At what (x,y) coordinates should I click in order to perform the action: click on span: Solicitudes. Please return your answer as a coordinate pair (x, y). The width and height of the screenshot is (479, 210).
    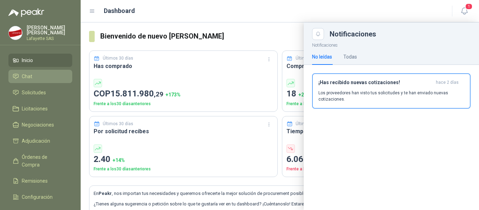
    Looking at the image, I should click on (34, 93).